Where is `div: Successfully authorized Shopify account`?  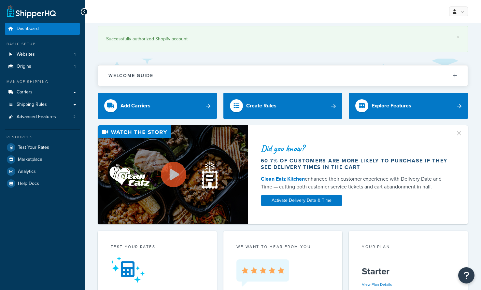
div: Successfully authorized Shopify account is located at coordinates (283, 39).